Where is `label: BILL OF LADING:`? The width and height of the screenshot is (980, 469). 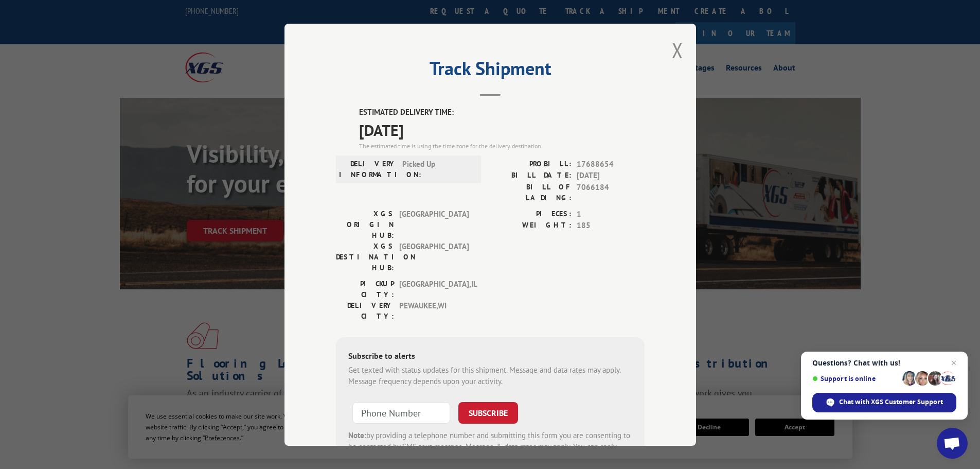
label: BILL OF LADING: is located at coordinates (531, 192).